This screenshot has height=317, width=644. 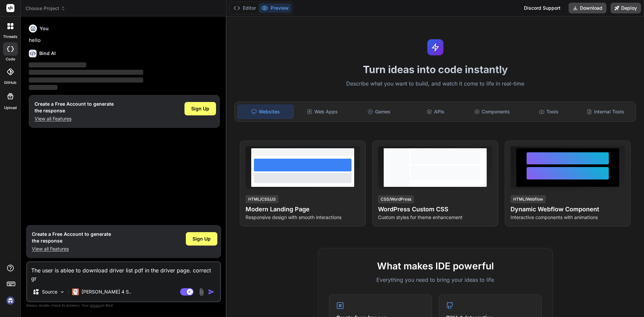 I want to click on div: Web Apps, so click(x=322, y=112).